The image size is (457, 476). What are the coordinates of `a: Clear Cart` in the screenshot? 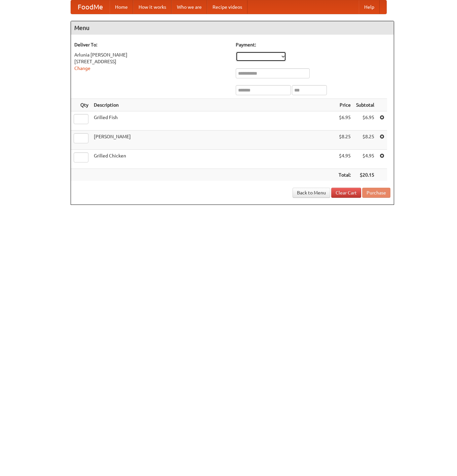 It's located at (346, 192).